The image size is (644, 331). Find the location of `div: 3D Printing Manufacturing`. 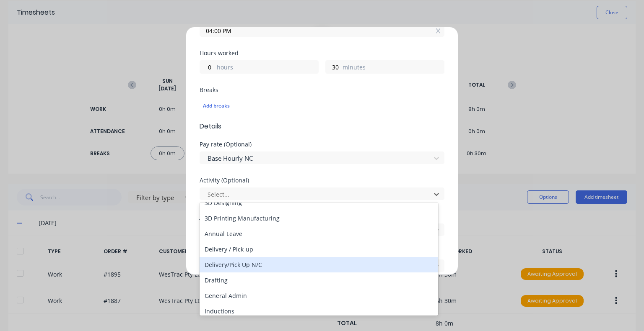

div: 3D Printing Manufacturing is located at coordinates (319, 218).